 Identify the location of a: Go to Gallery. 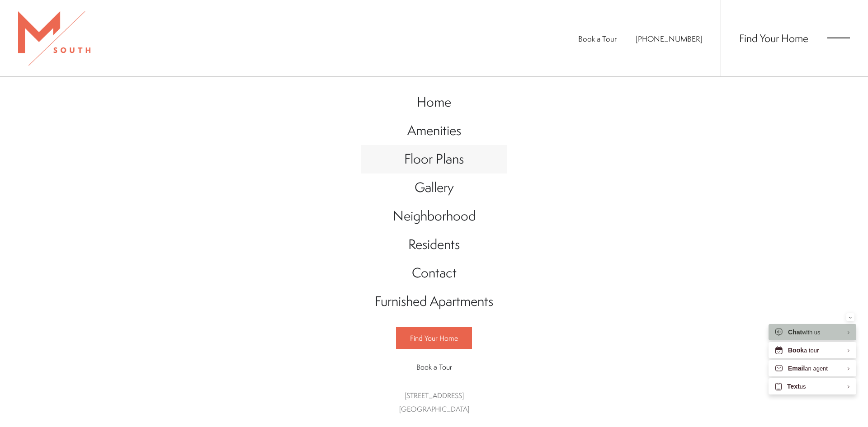
(434, 188).